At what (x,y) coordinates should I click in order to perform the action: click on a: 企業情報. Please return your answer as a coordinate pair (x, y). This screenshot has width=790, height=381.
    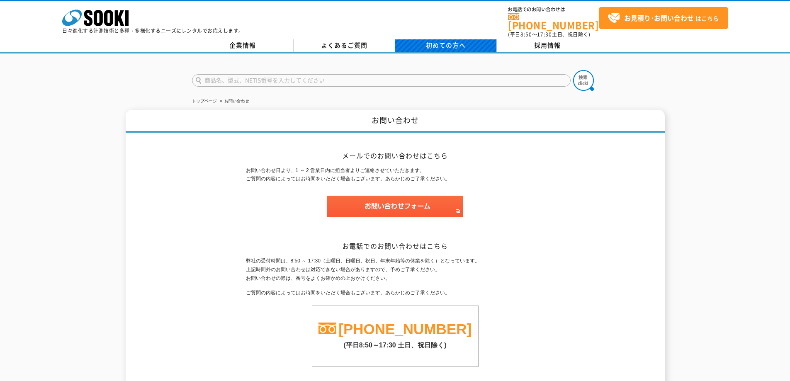
    Looking at the image, I should click on (243, 46).